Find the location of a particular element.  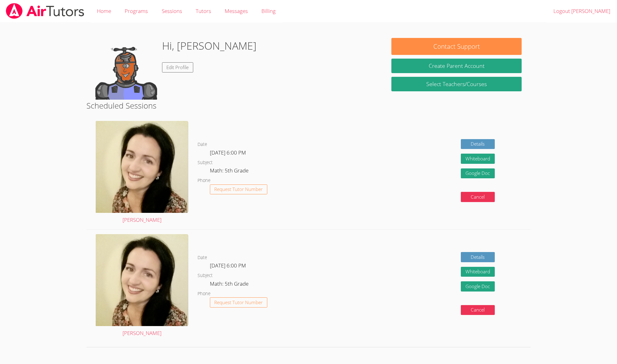

button: Contact Support is located at coordinates (456, 46).